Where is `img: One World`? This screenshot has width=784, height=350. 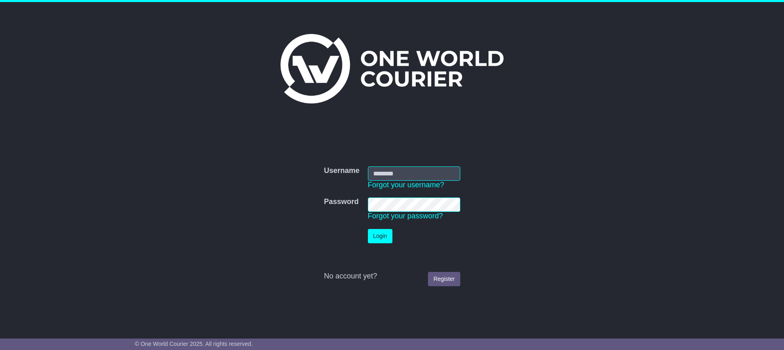
img: One World is located at coordinates (392, 69).